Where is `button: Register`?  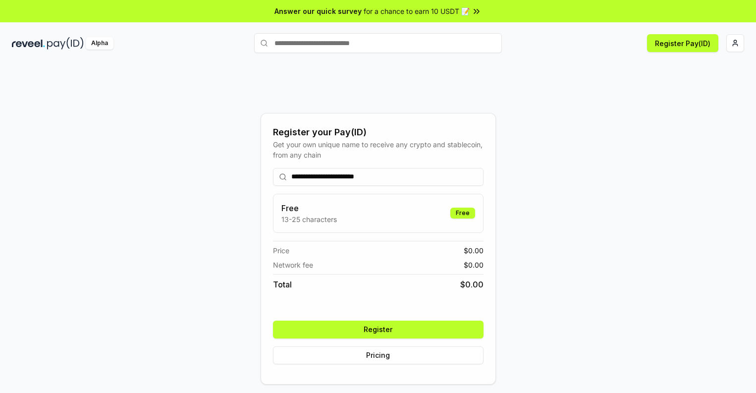
button: Register is located at coordinates (378, 329).